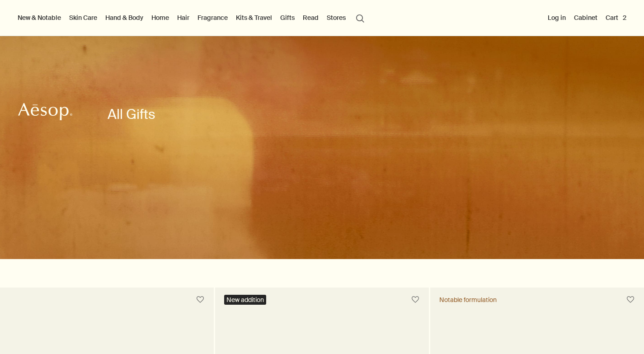 This screenshot has width=644, height=354. Describe the element at coordinates (586, 17) in the screenshot. I see `a: Cabinet` at that location.